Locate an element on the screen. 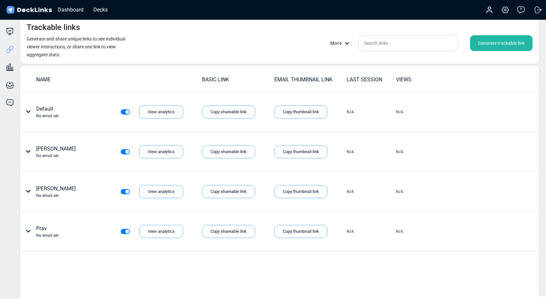 The width and height of the screenshot is (546, 299). small: Generate and share unique links to see individual viewer interactions, or share one link to view ... is located at coordinates (76, 47).